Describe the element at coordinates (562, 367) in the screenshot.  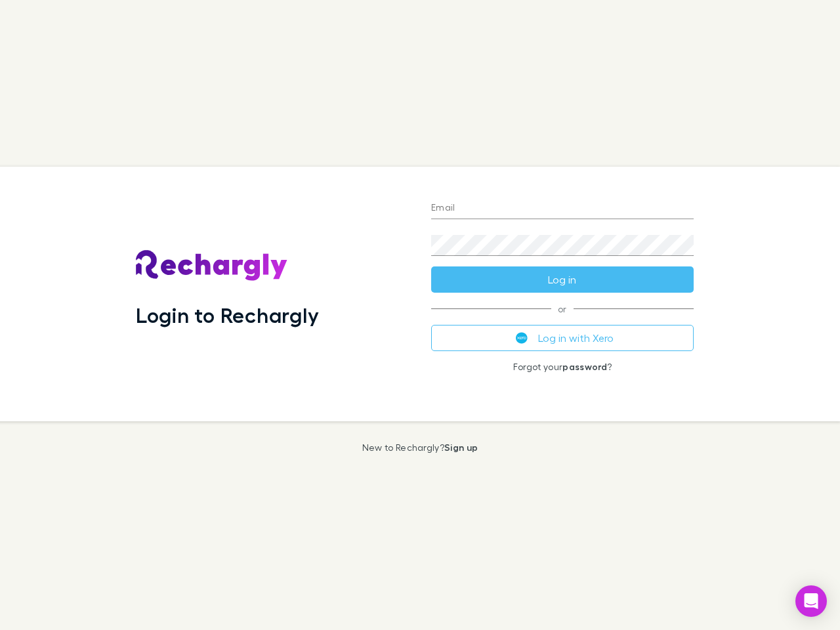
I see `p: Forgot your ?` at that location.